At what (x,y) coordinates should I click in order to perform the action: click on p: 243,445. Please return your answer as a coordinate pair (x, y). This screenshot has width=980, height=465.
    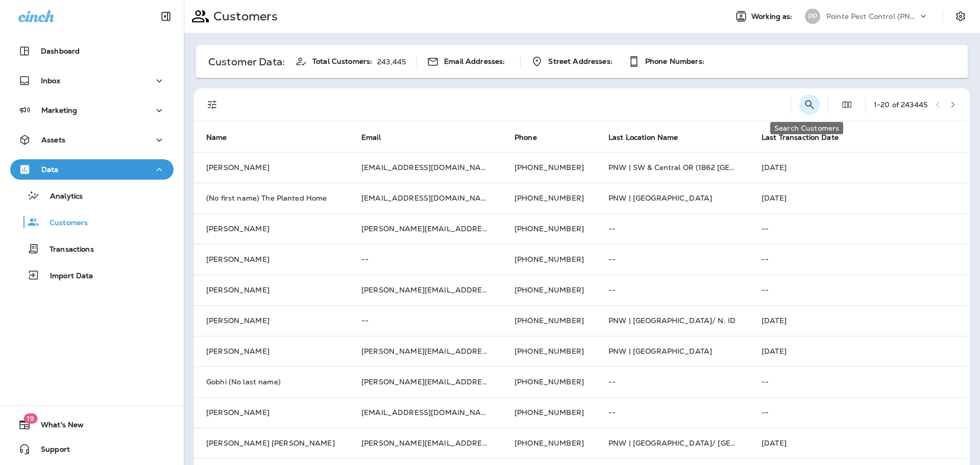
    Looking at the image, I should click on (392, 62).